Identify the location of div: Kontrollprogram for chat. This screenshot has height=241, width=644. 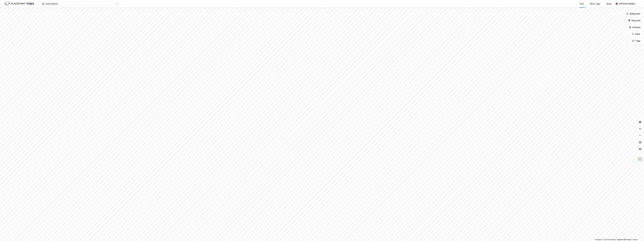
(637, 234).